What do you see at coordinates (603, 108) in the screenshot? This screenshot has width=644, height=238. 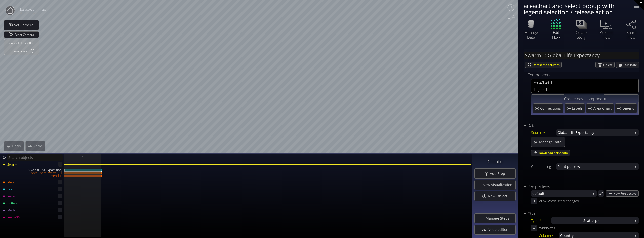 I see `span: Area Chart` at bounding box center [603, 108].